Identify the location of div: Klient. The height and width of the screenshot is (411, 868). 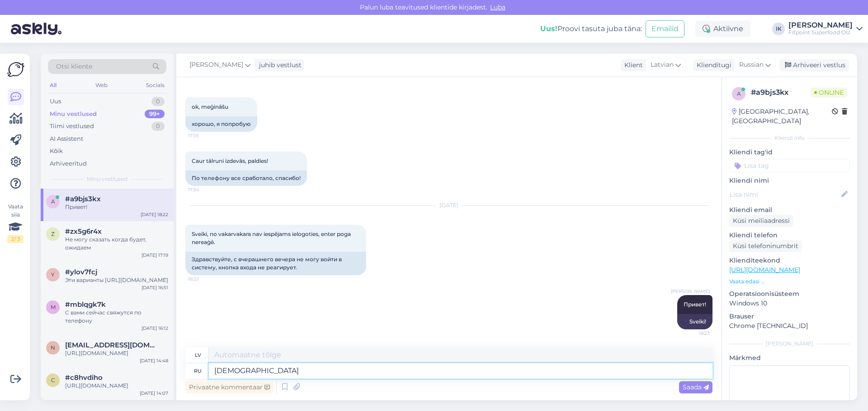
(631, 65).